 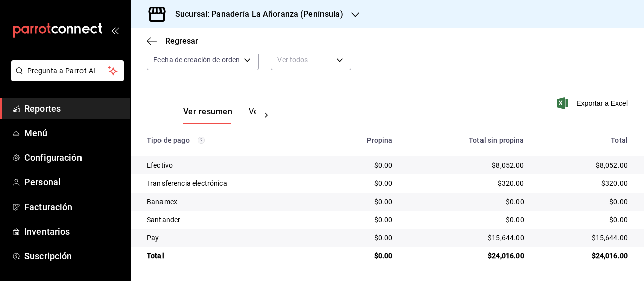 What do you see at coordinates (67, 70) in the screenshot?
I see `span: Pregunta a Parrot AI` at bounding box center [67, 70].